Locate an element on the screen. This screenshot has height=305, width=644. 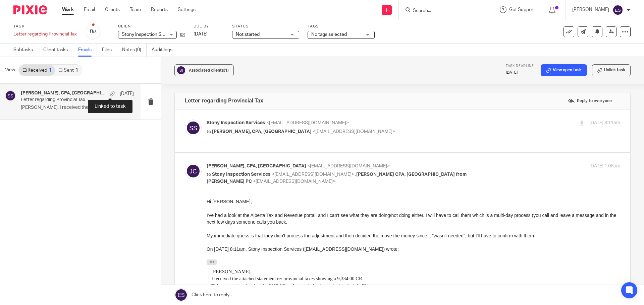
a: Client tasks is located at coordinates (58, 50).